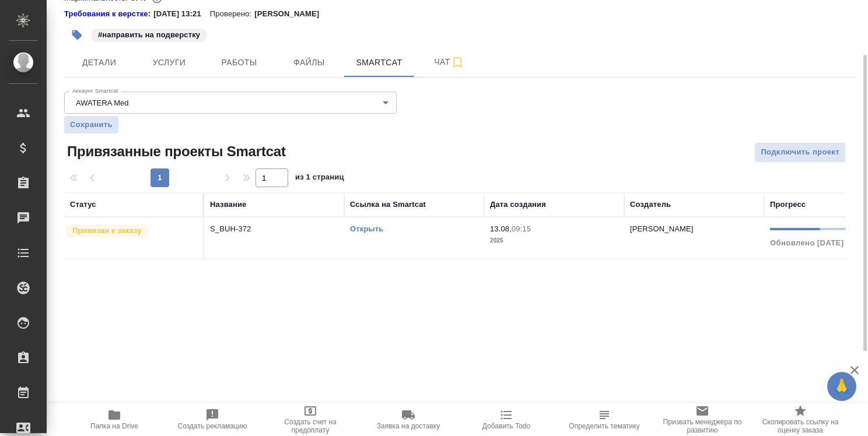 This screenshot has height=436, width=868. What do you see at coordinates (149, 35) in the screenshot?
I see `p: #направить на подверстку` at bounding box center [149, 35].